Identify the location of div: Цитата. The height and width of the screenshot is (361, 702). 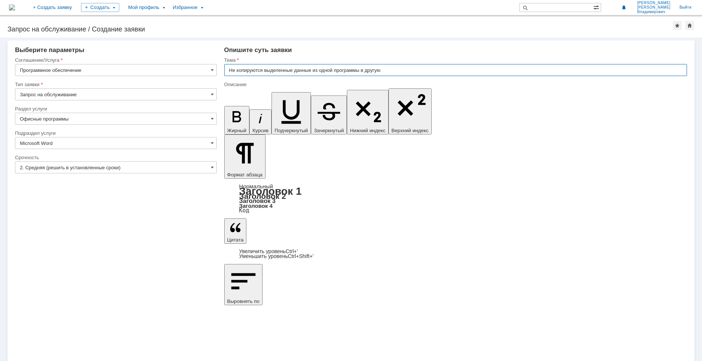
(455, 254).